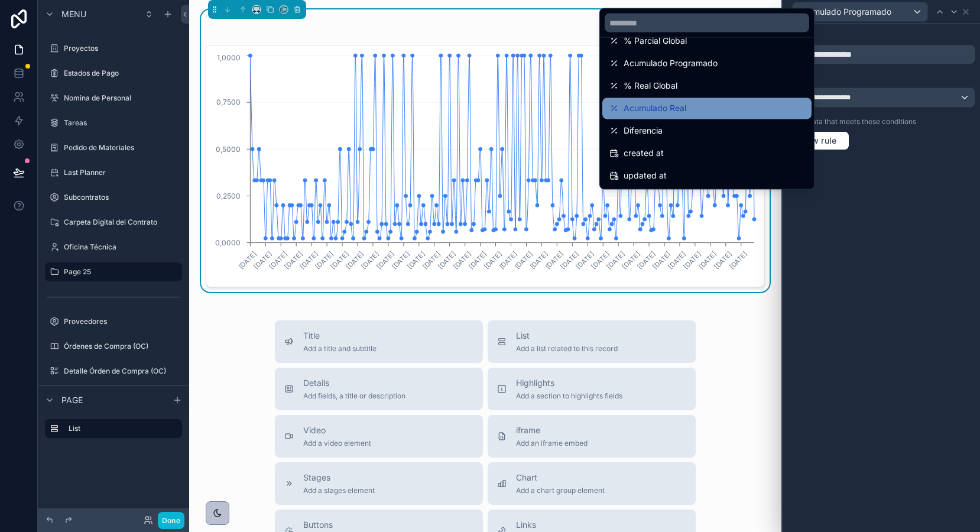 The width and height of the screenshot is (980, 532). I want to click on tspan: 0,5000, so click(228, 149).